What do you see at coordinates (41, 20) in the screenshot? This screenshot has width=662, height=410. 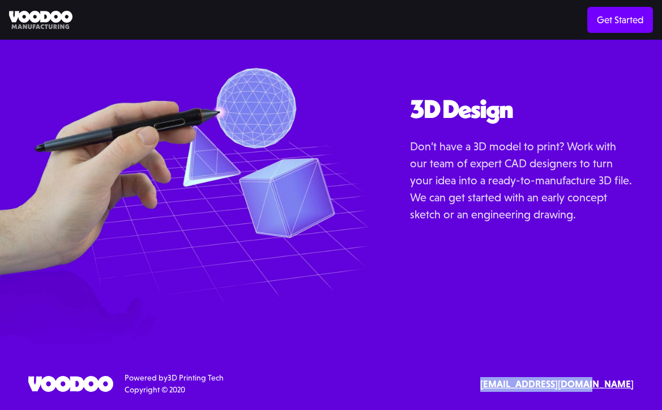 I see `img: Voodoo Manufacturing logo` at bounding box center [41, 20].